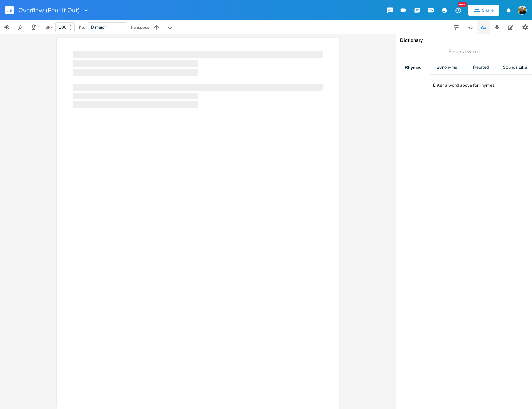 The width and height of the screenshot is (532, 409). What do you see at coordinates (464, 41) in the screenshot?
I see `div: Dictionary` at bounding box center [464, 41].